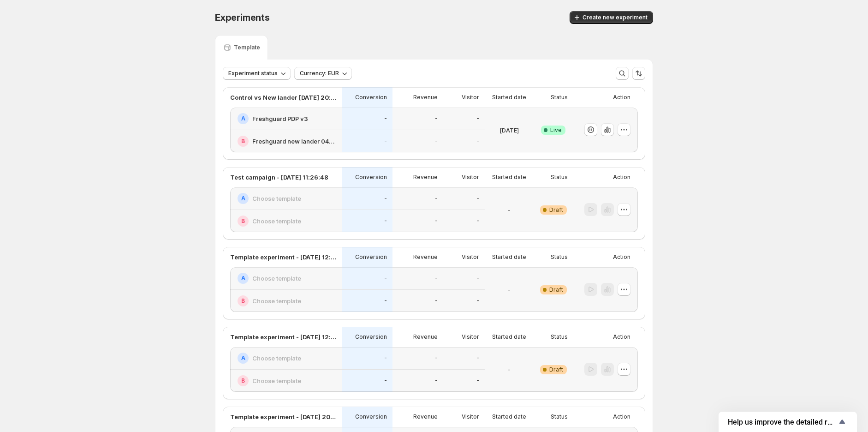 The height and width of the screenshot is (432, 868). Describe the element at coordinates (639, 74) in the screenshot. I see `button: Sort the results` at that location.